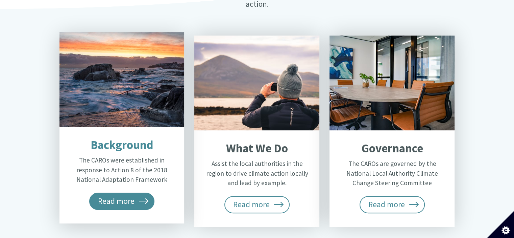 This screenshot has width=514, height=238. What do you see at coordinates (392, 173) in the screenshot?
I see `p: The CAROs are governed by the National Local Authority Climate Change Steering Committee` at bounding box center [392, 173].